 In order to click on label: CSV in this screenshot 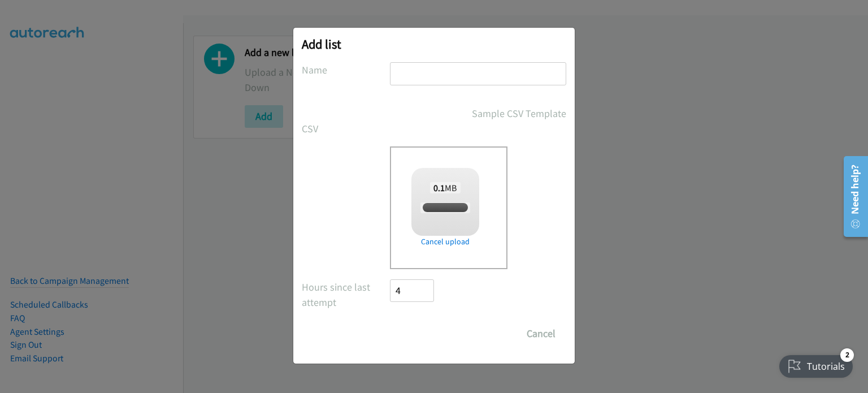, I will do `click(345, 129)`.